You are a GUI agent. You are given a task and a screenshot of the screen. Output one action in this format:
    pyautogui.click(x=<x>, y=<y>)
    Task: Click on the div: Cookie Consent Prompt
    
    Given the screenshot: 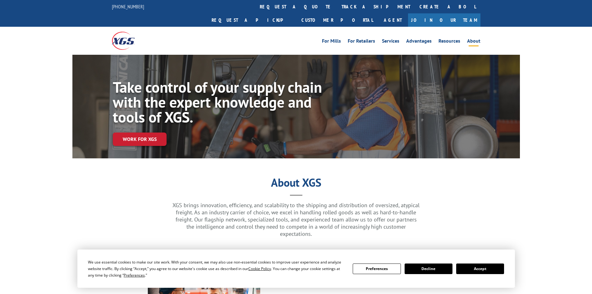 What is the action you would take?
    pyautogui.click(x=296, y=268)
    